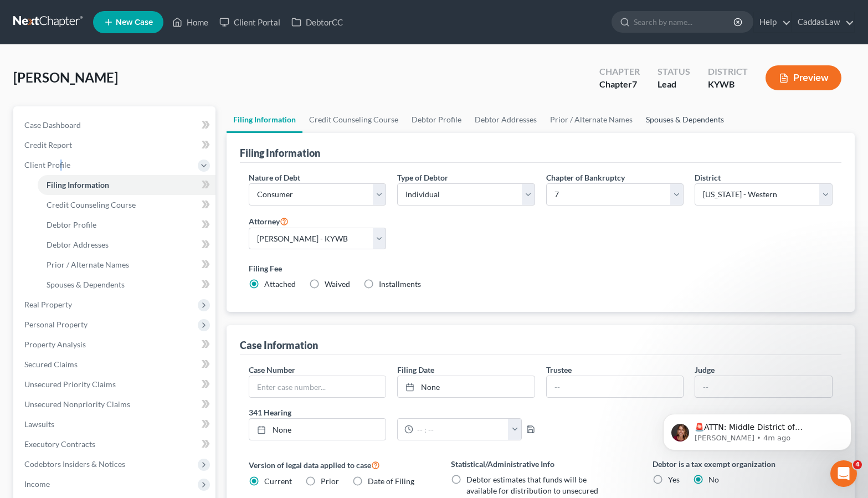 This screenshot has width=868, height=498. I want to click on span: Unsecured Nonpriority Claims, so click(77, 404).